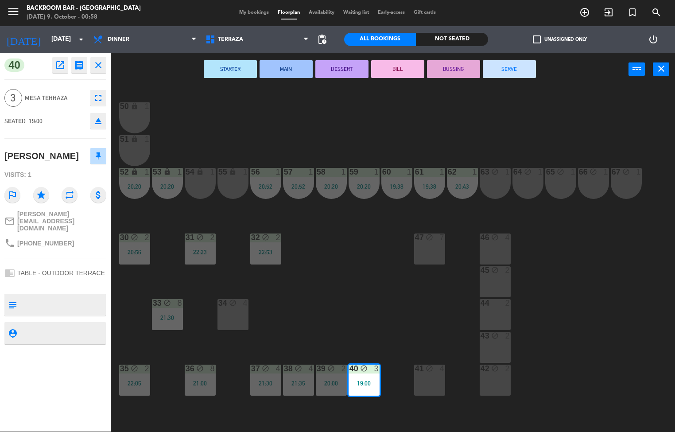 The height and width of the screenshot is (432, 675). What do you see at coordinates (481, 336) in the screenshot?
I see `div: 43` at bounding box center [481, 336].